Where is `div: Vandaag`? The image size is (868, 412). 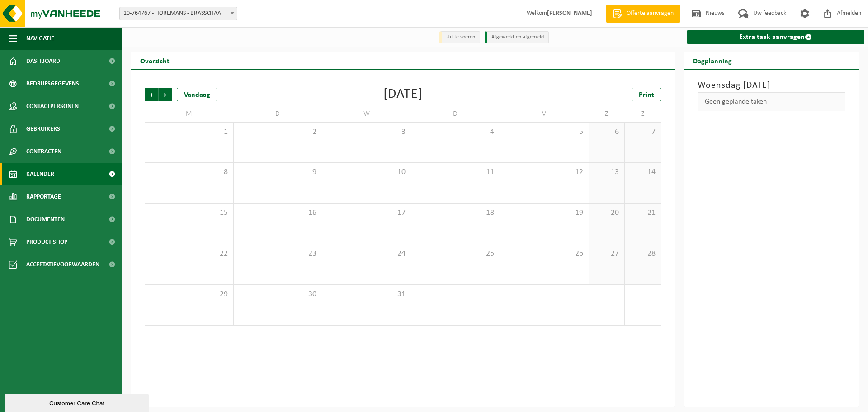 div: Vandaag is located at coordinates (197, 95).